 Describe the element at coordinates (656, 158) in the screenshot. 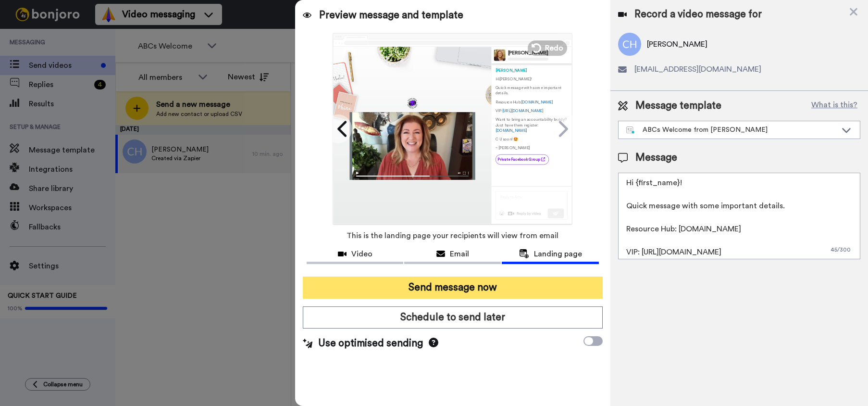

I see `span: Message` at that location.